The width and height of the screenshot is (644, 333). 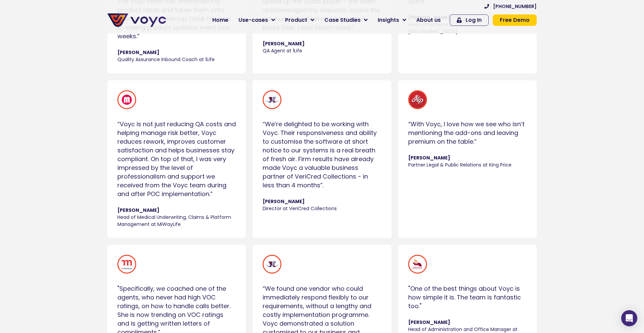 I want to click on div: "One of the best things about Voyc is how simple it is. The team is fantastic too.", so click(x=467, y=298).